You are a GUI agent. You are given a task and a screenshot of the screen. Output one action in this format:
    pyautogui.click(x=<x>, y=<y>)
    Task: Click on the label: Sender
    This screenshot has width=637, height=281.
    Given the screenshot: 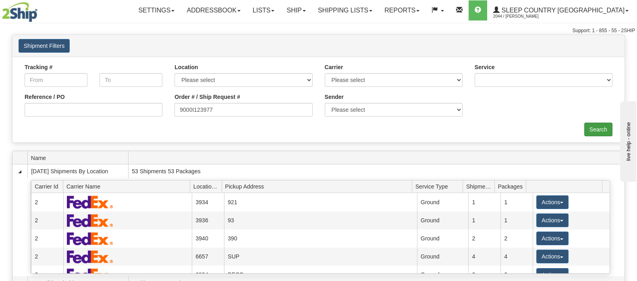 What is the action you would take?
    pyautogui.click(x=334, y=97)
    